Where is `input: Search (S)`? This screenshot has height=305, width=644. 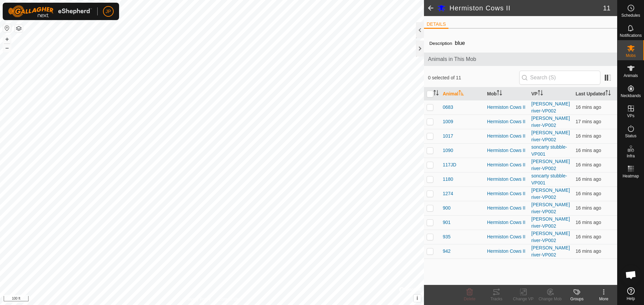
input: Search (S) is located at coordinates (560, 78).